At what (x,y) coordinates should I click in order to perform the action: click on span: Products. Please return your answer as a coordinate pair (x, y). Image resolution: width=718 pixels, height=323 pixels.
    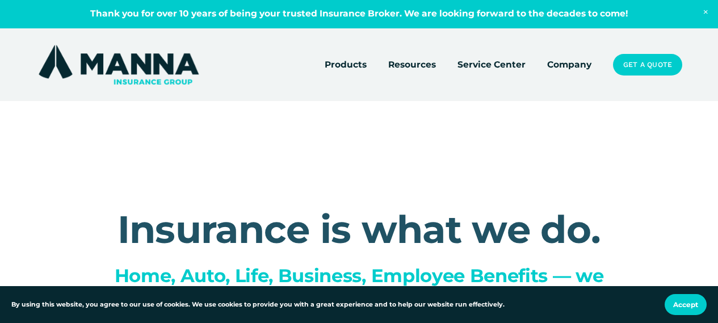
    Looking at the image, I should click on (346, 65).